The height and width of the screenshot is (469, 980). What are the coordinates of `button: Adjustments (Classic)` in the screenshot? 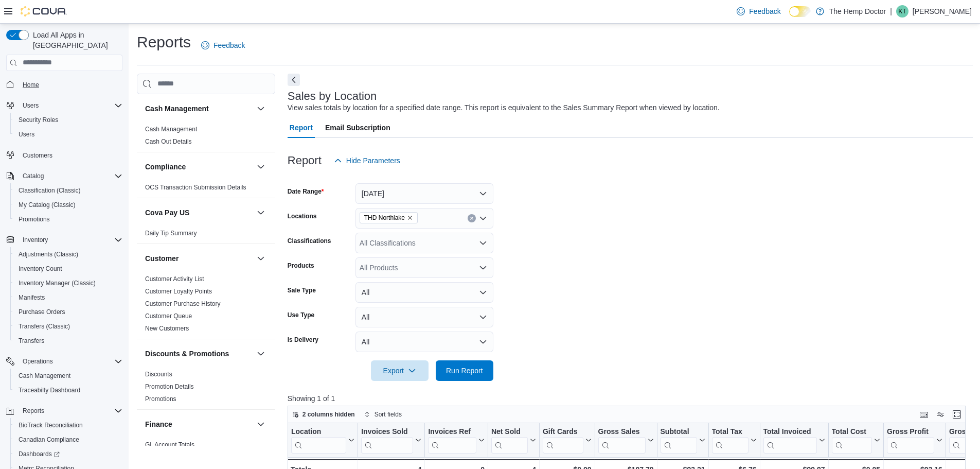 It's located at (69, 254).